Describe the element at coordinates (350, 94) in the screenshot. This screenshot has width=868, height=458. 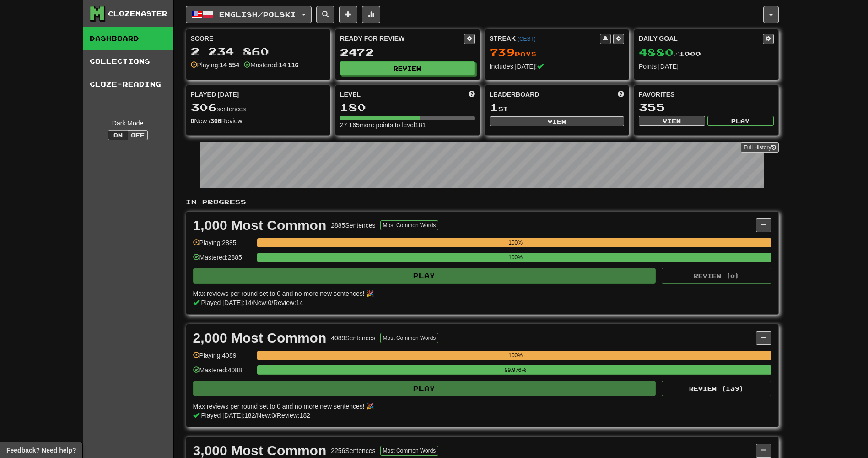
I see `span: Level` at that location.